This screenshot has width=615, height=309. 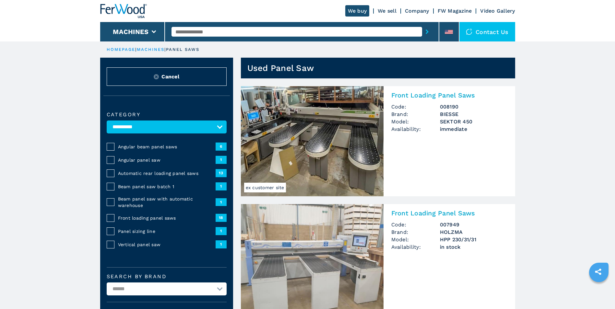 What do you see at coordinates (281, 68) in the screenshot?
I see `h1: Used Panel Saw` at bounding box center [281, 68].